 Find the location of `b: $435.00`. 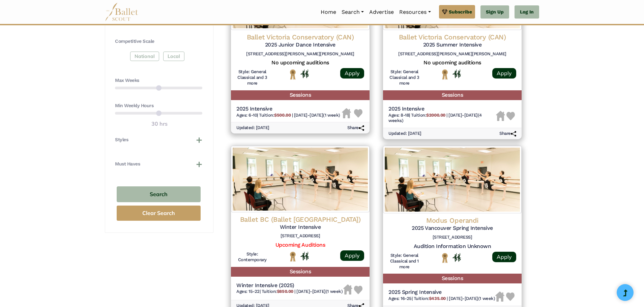

b: $435.00 is located at coordinates (438, 299).